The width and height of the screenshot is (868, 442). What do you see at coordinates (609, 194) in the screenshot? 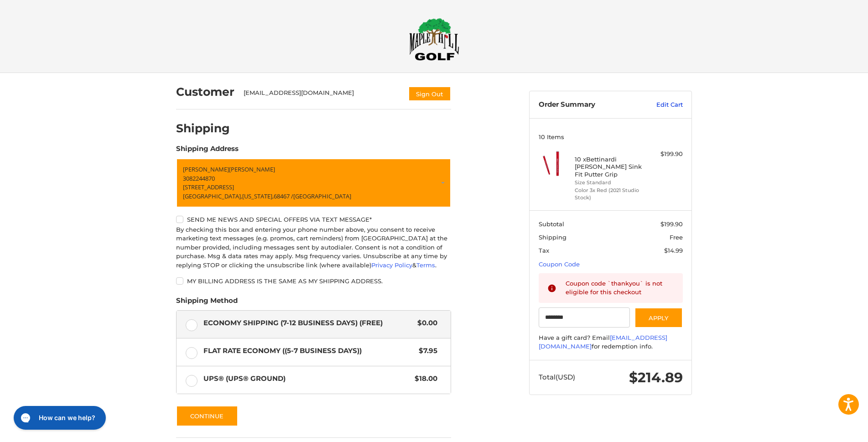
I see `li: Color 3x Red (2021 Studio Stock)` at bounding box center [609, 194].